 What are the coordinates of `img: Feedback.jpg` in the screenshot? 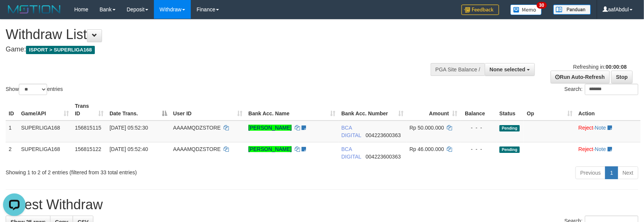 It's located at (480, 10).